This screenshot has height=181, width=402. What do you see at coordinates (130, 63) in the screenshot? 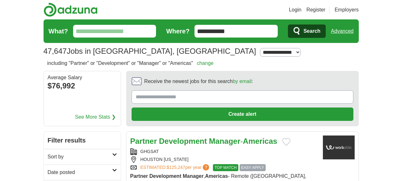
I see `h2: including "Partner" or "Development" or "Manager" or "Americas"` at bounding box center [130, 63].